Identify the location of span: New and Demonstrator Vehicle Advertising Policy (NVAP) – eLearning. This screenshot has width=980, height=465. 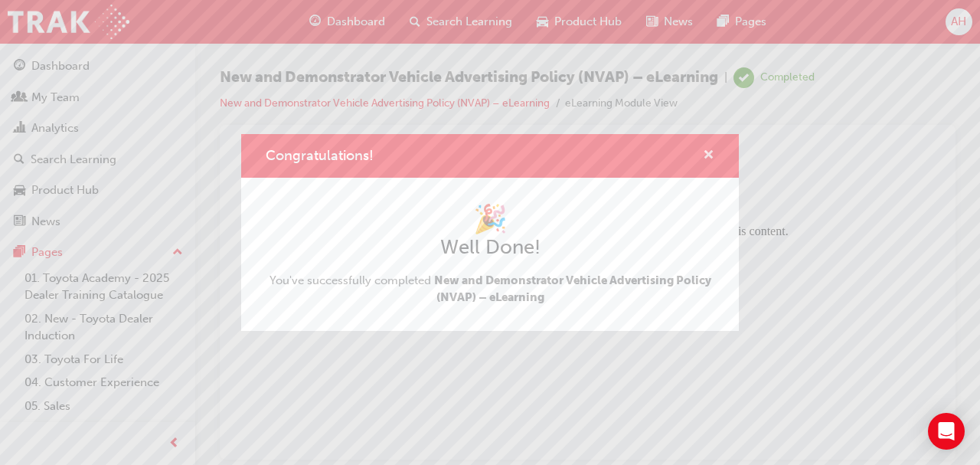
(573, 288).